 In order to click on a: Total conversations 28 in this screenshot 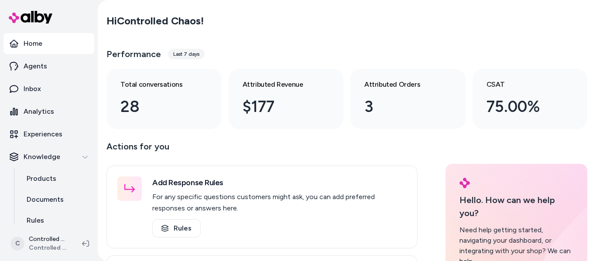, I will do `click(164, 99)`.